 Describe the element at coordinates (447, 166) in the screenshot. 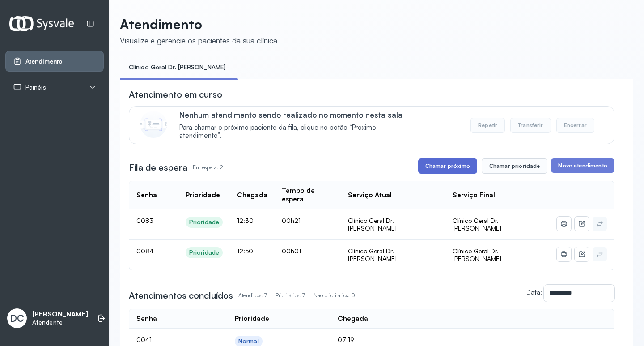

I see `button: Chamar próximo` at that location.